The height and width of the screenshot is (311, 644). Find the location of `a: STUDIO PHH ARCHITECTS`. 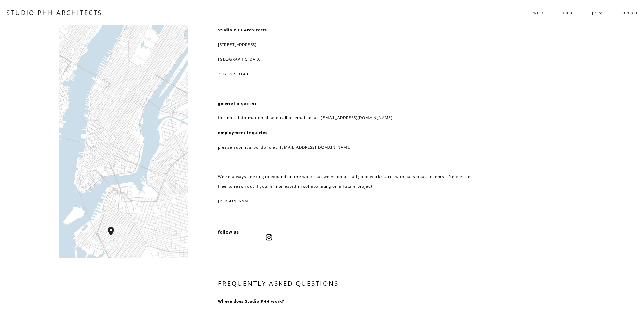

a: STUDIO PHH ARCHITECTS is located at coordinates (54, 12).